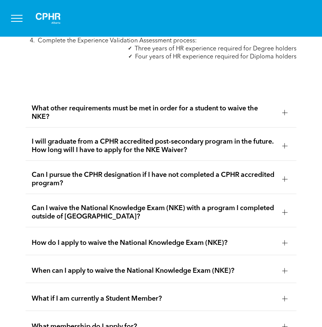 The image size is (322, 327). What do you see at coordinates (48, 18) in the screenshot?
I see `img: A white background with a few lines on it` at bounding box center [48, 18].